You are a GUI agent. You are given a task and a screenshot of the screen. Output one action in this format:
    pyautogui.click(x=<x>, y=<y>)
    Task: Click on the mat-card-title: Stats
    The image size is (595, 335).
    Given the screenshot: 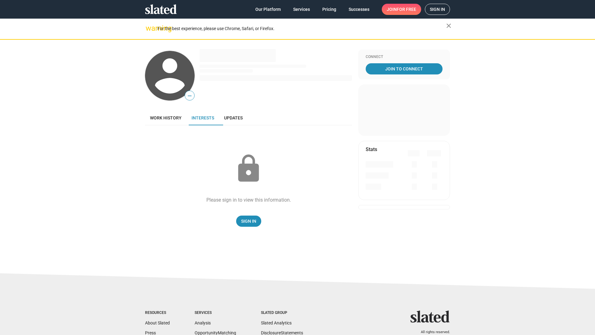 What is the action you would take?
    pyautogui.click(x=371, y=149)
    